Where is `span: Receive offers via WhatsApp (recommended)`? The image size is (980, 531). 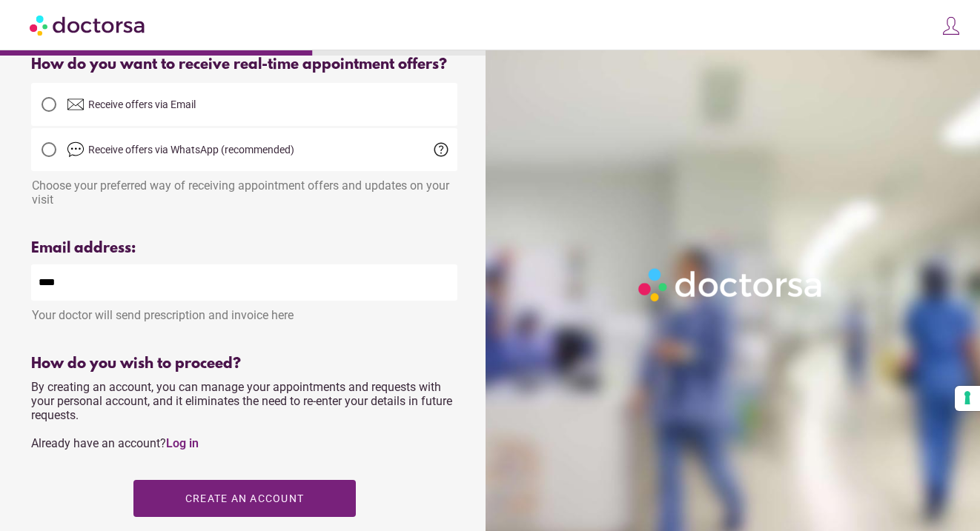 span: Receive offers via WhatsApp (recommended) is located at coordinates (192, 149).